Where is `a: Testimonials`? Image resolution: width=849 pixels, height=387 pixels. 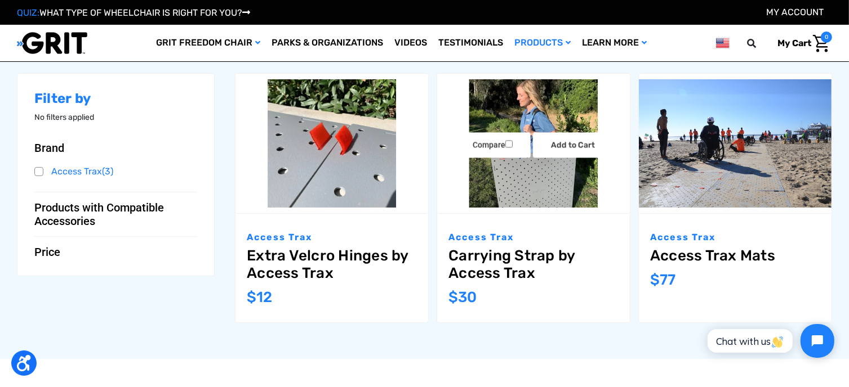 a: Testimonials is located at coordinates (470, 43).